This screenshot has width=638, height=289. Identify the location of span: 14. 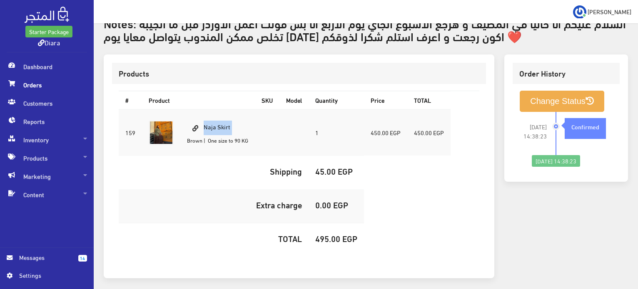
(82, 258).